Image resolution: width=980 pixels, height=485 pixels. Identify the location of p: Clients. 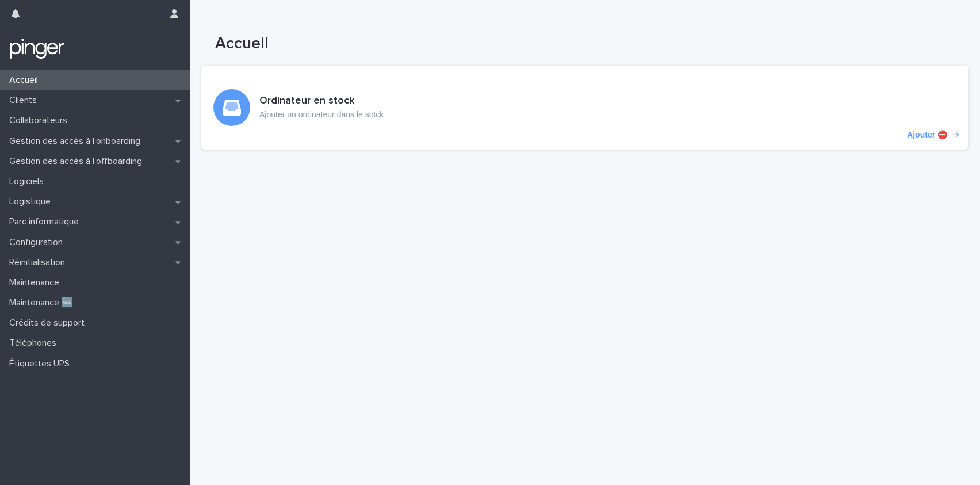
(26, 100).